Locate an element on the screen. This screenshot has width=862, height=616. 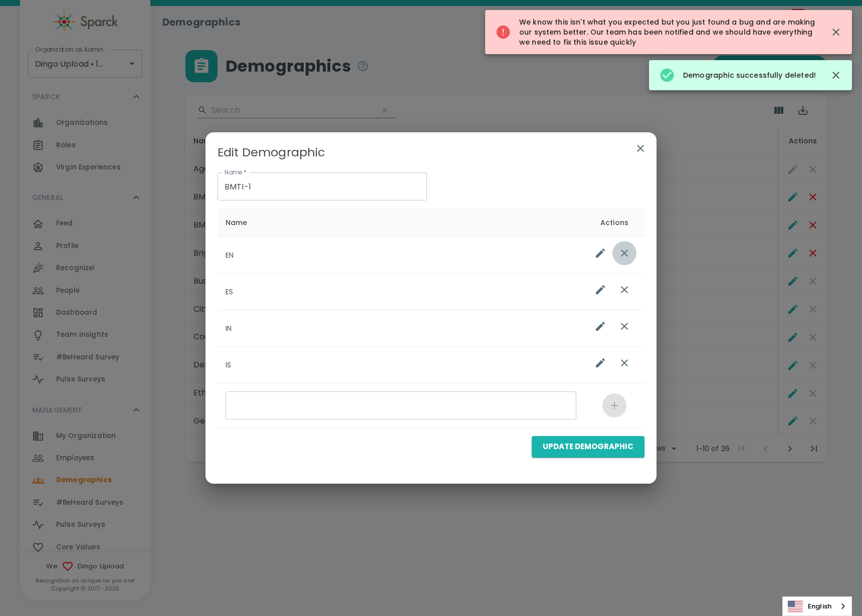
a: English is located at coordinates (817, 606).